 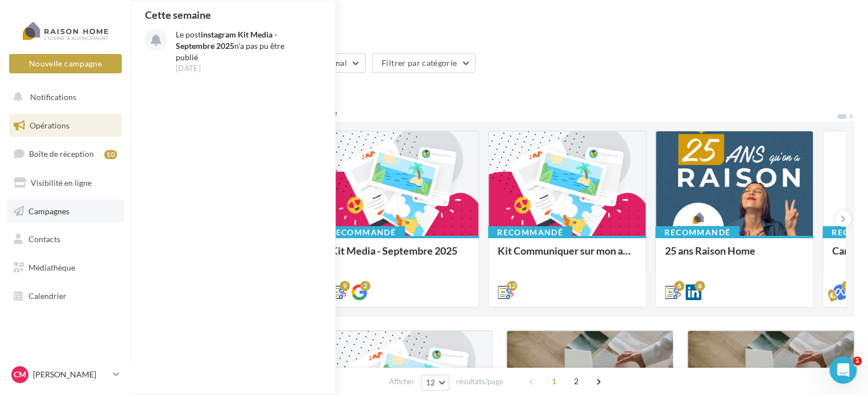 I want to click on span: 2, so click(x=576, y=381).